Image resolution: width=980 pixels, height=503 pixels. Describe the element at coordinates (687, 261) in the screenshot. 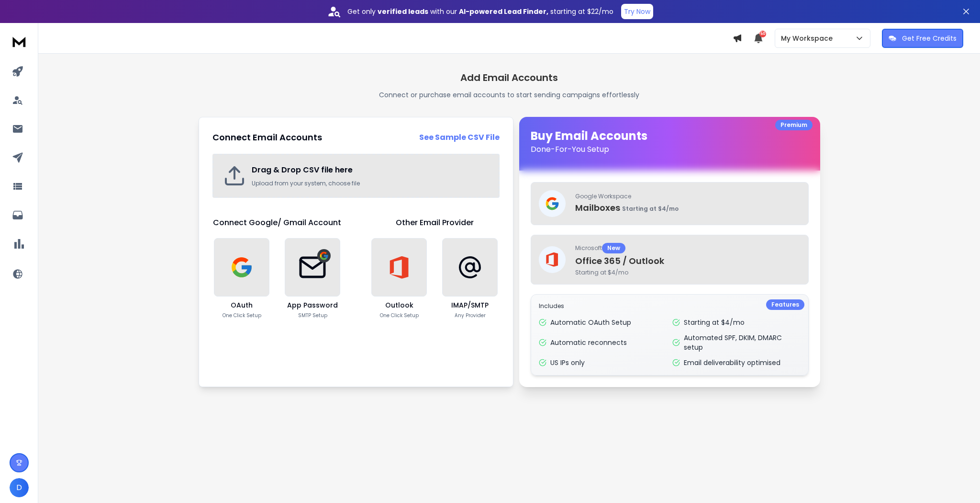

I see `p: Office 365 / Outlook` at that location.